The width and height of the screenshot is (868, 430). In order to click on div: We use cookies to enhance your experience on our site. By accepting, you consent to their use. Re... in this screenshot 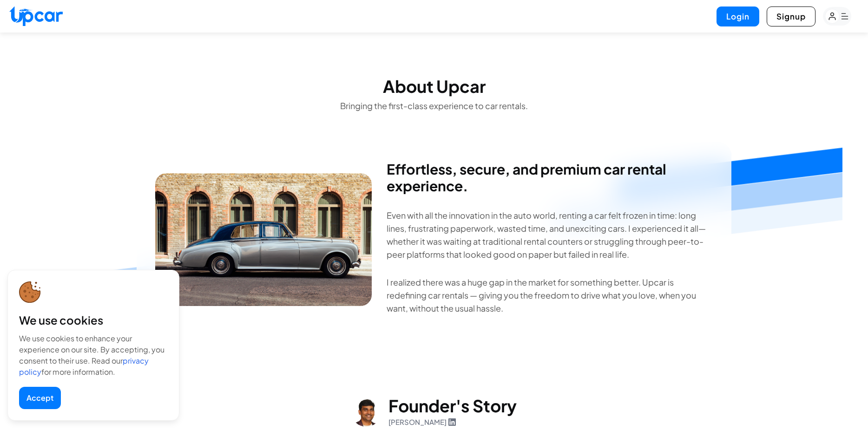, I will do `click(93, 356)`.